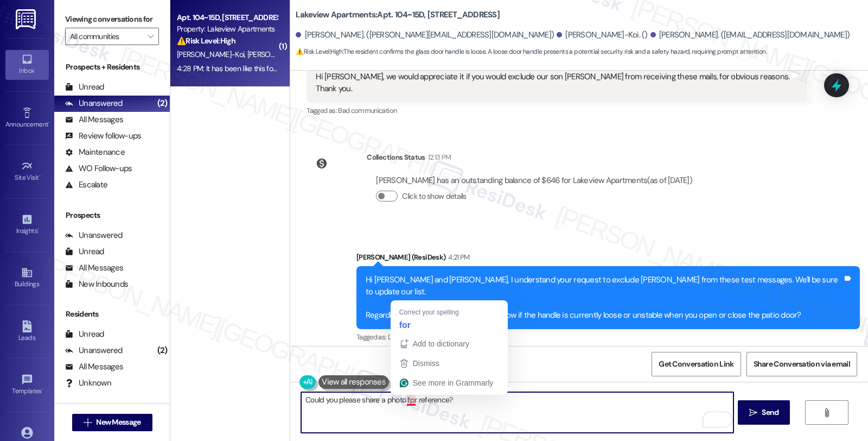 This screenshot has width=868, height=441. Describe the element at coordinates (396, 157) in the screenshot. I see `div: Collections Status` at that location.